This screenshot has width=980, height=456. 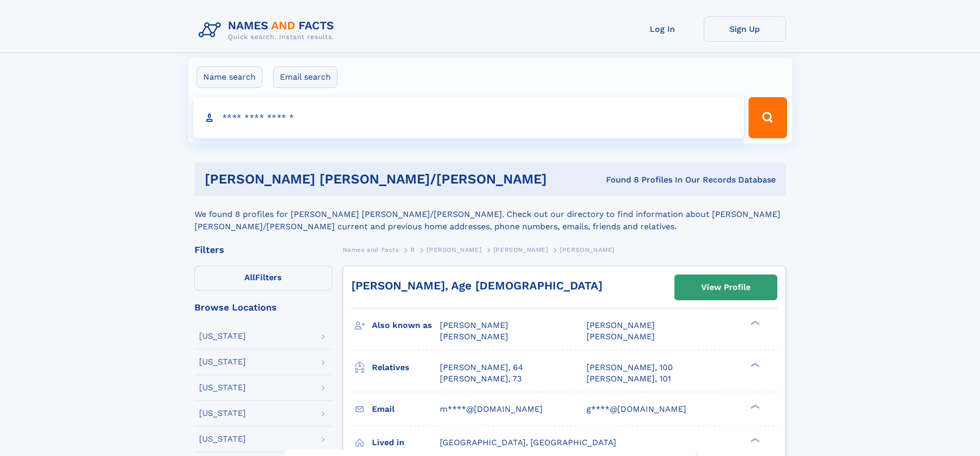 I want to click on a: Names and Facts, so click(x=371, y=249).